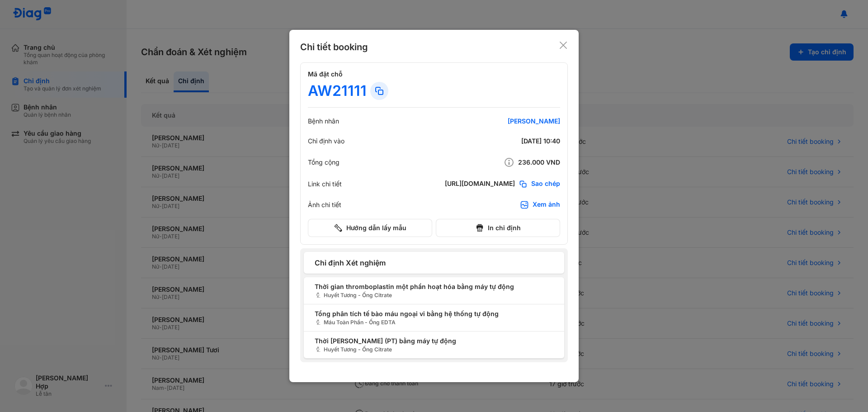  What do you see at coordinates (370, 228) in the screenshot?
I see `button: Hướng dẫn lấy mẫu` at bounding box center [370, 228].